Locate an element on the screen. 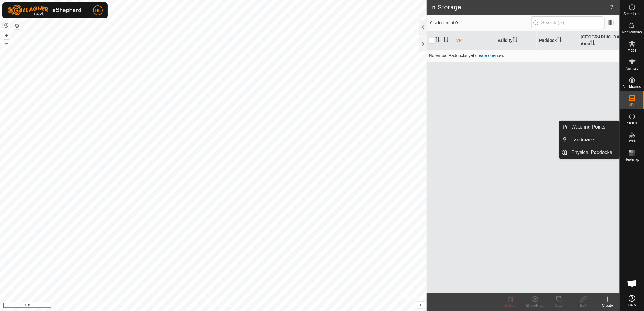  span: Physical Paddocks is located at coordinates (592, 153).